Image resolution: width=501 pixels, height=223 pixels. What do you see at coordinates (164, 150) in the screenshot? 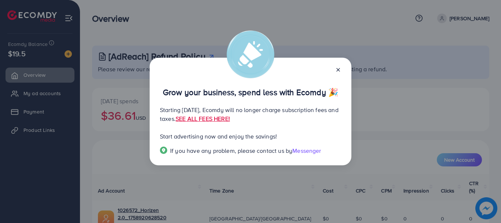
I see `img: Popup guide` at bounding box center [164, 150].